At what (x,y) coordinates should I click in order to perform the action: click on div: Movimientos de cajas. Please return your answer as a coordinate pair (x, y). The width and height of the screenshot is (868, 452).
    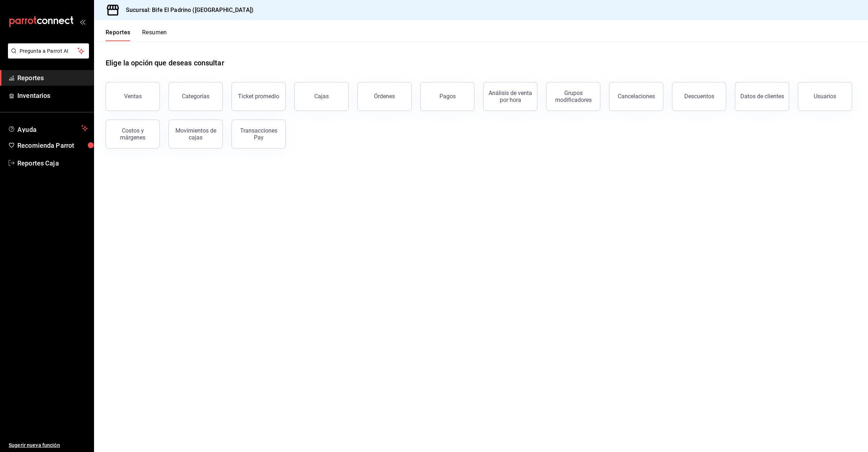
    Looking at the image, I should click on (196, 134).